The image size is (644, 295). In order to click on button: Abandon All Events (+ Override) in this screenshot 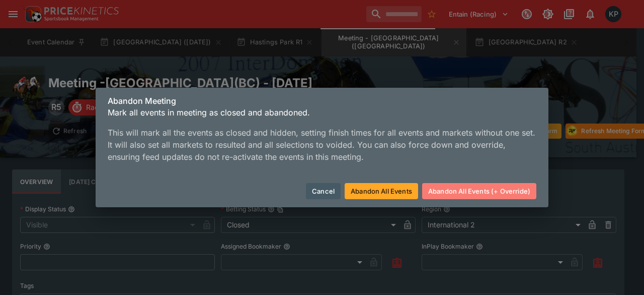, I will do `click(479, 191)`.